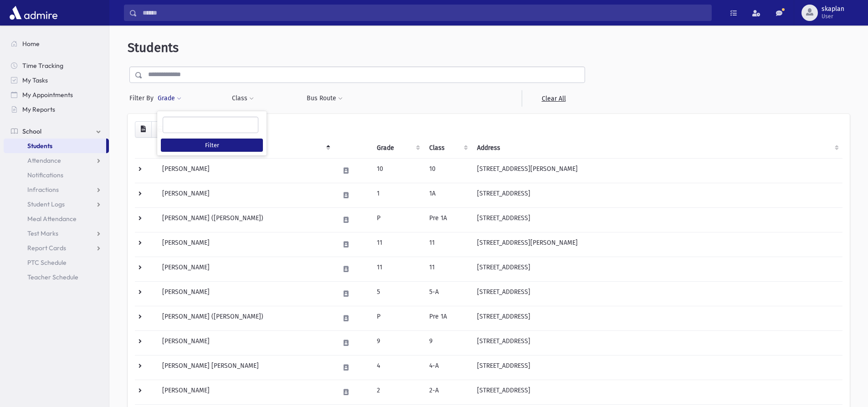 The width and height of the screenshot is (868, 407). Describe the element at coordinates (447, 367) in the screenshot. I see `td: 4-A` at that location.